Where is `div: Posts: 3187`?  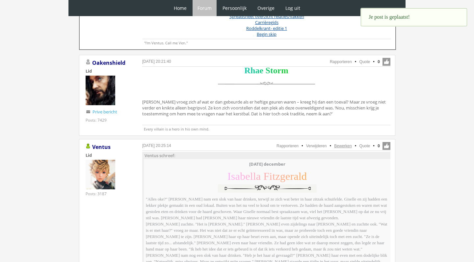
div: Posts: 3187 is located at coordinates (96, 194).